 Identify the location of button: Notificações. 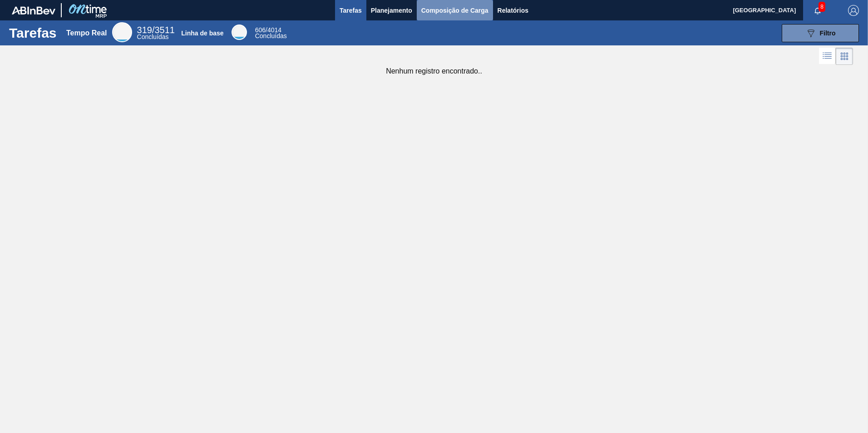
(817, 10).